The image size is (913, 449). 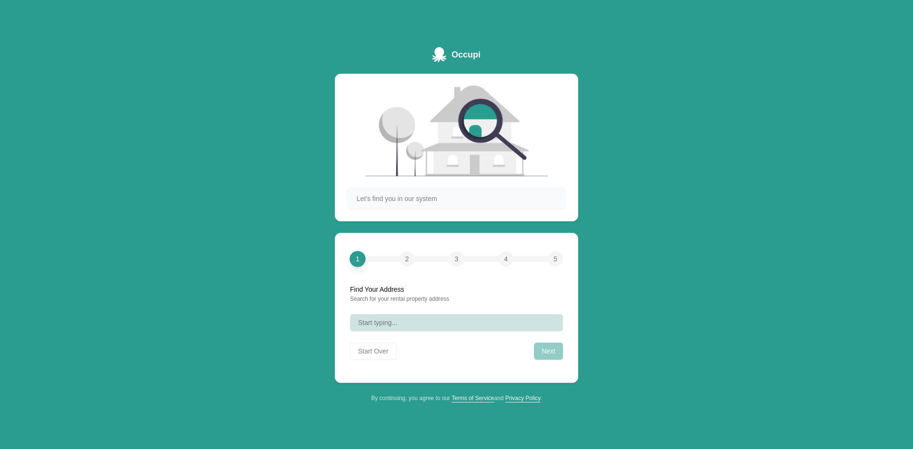 What do you see at coordinates (456, 290) in the screenshot?
I see `div: Find Your Address` at bounding box center [456, 290].